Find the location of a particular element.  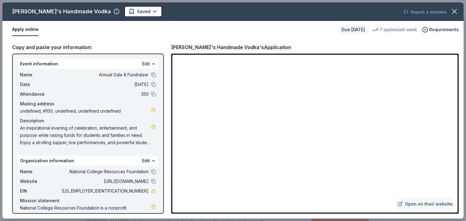

span: National College Resources Foundation is located at coordinates (105, 172).